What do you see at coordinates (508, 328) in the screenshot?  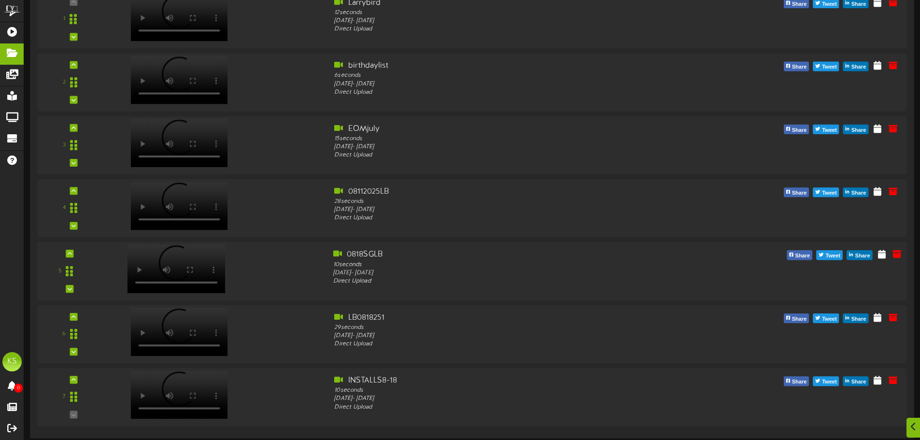 I see `div: 29 seconds` at bounding box center [508, 328].